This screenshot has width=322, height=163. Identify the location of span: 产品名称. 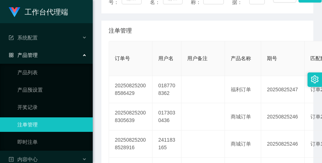
(241, 58).